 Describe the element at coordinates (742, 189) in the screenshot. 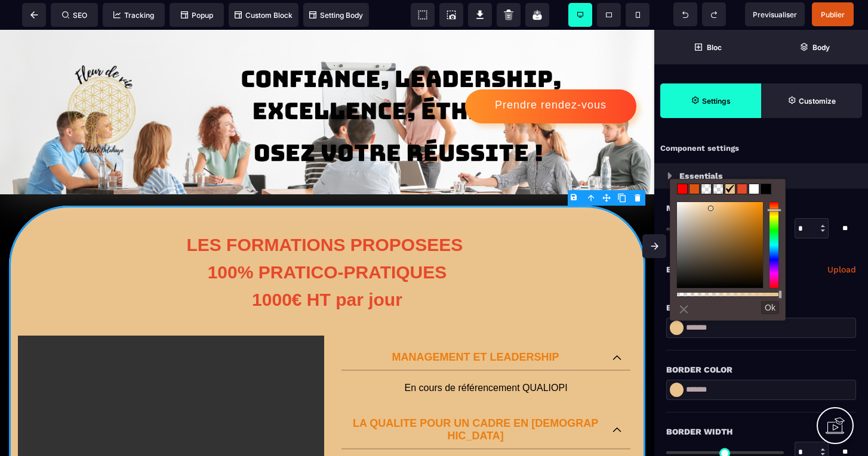

I see `span: rgb(229, 73, 42)` at that location.